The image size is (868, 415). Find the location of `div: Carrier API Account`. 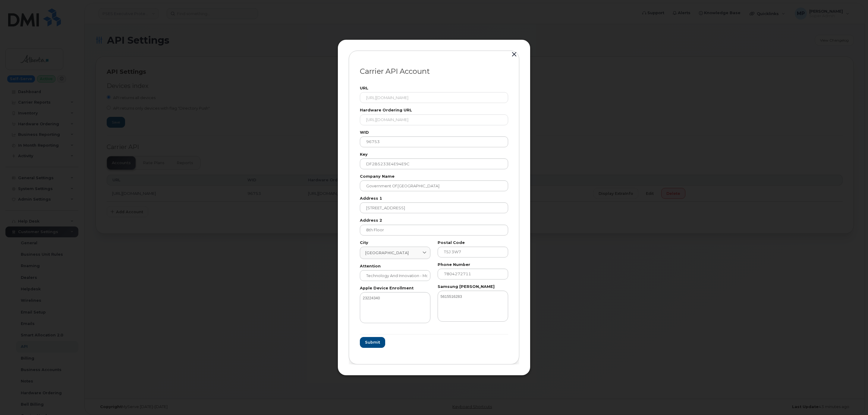

div: Carrier API Account is located at coordinates (434, 72).